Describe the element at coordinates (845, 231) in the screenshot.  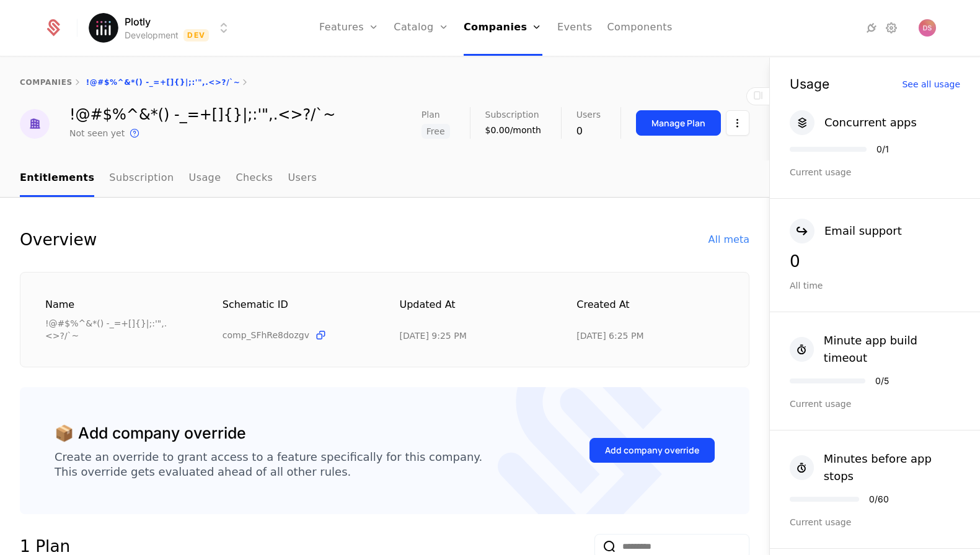
I see `button: Email support` at that location.